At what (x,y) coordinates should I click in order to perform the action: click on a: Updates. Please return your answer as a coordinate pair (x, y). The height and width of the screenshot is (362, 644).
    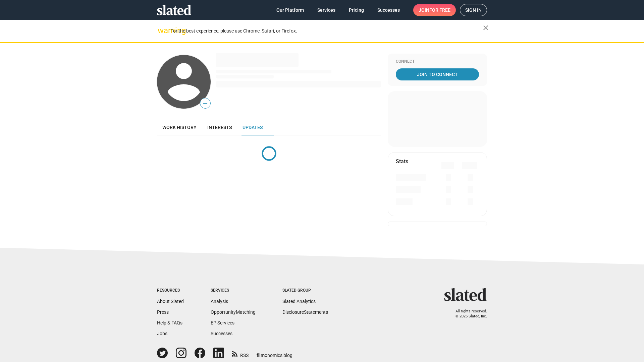
    Looking at the image, I should click on (252, 128).